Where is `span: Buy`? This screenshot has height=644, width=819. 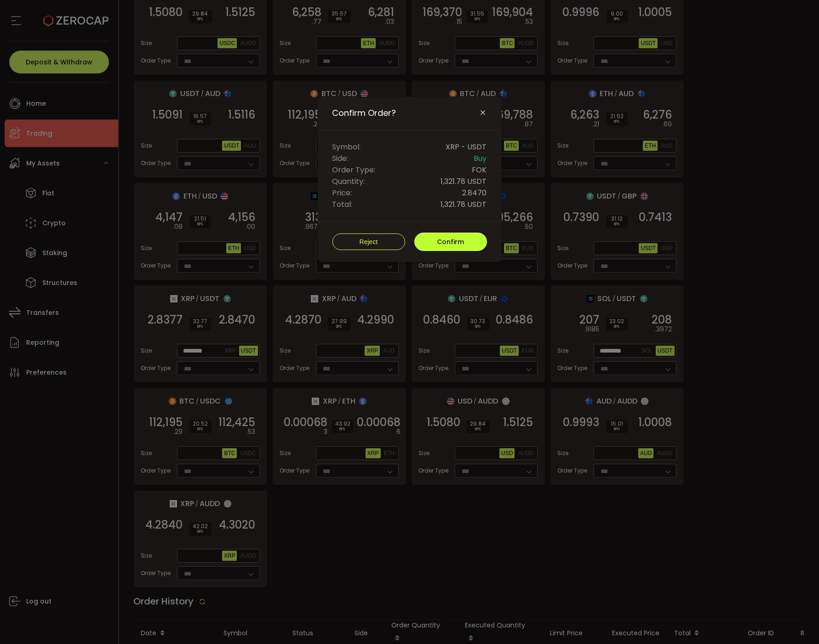 span: Buy is located at coordinates (481, 158).